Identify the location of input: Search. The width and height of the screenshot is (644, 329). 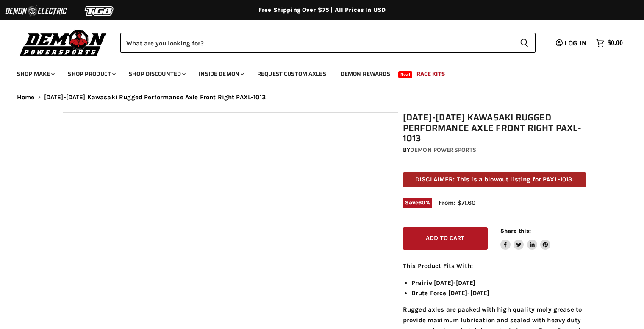
(316, 43).